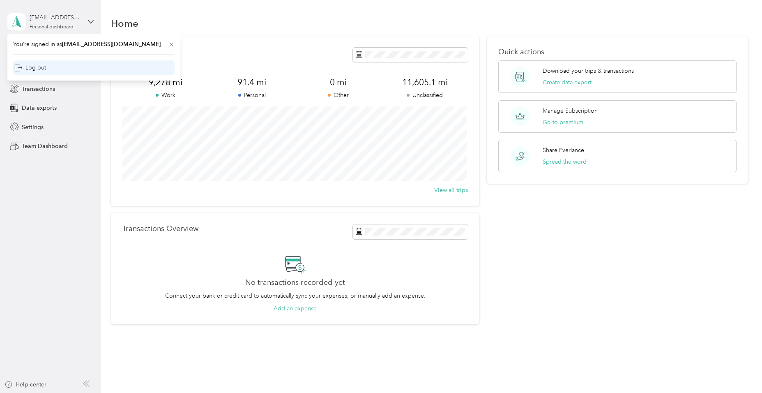 This screenshot has height=393, width=762. I want to click on button: Help center, so click(25, 384).